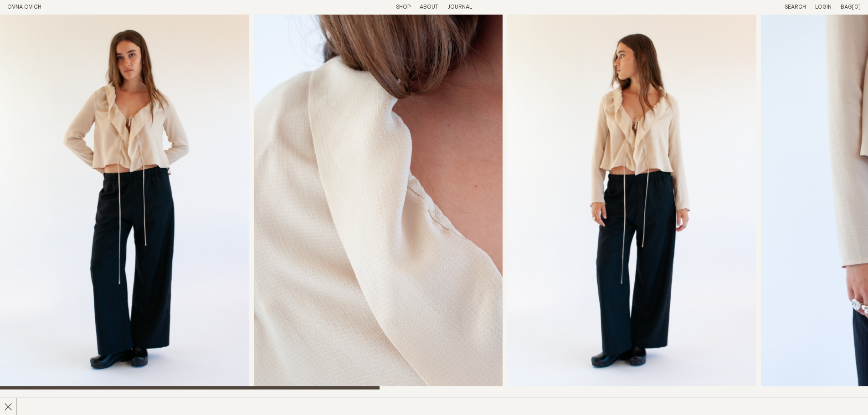  What do you see at coordinates (856, 7) in the screenshot?
I see `span: [0]` at bounding box center [856, 7].